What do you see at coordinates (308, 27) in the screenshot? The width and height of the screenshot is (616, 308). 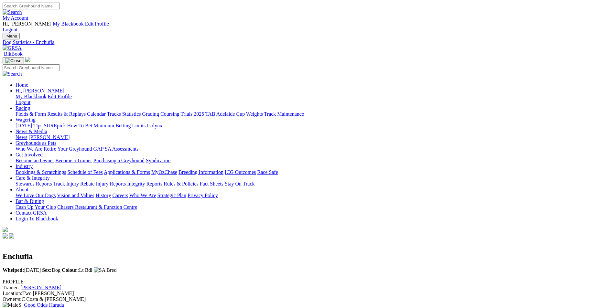 I see `div: My Account` at bounding box center [308, 27].